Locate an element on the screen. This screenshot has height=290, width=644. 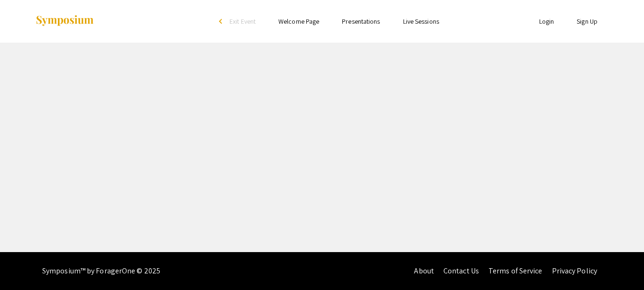
a: Presentations is located at coordinates (361, 21).